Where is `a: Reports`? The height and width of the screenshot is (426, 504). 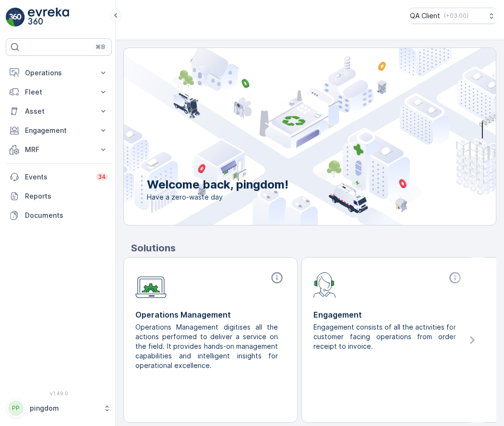 a: Reports is located at coordinates (58, 196).